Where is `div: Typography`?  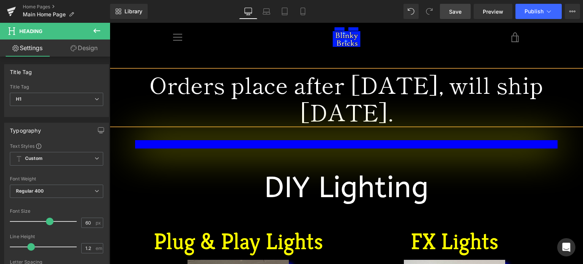
div: Typography is located at coordinates (25, 128).